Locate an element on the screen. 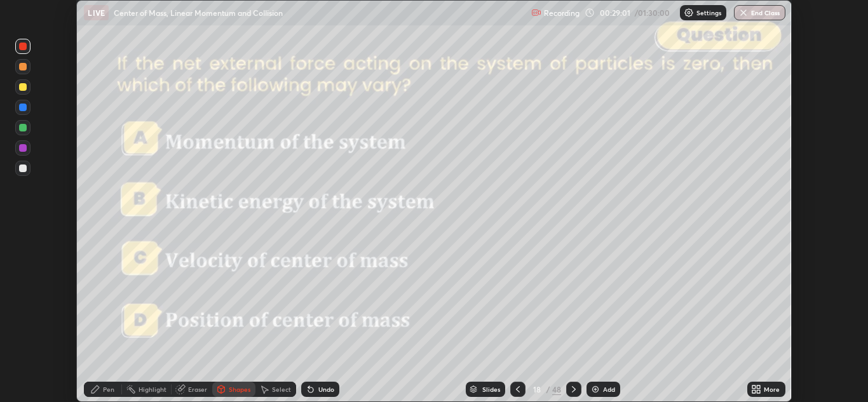  div: 18 is located at coordinates (538, 389).